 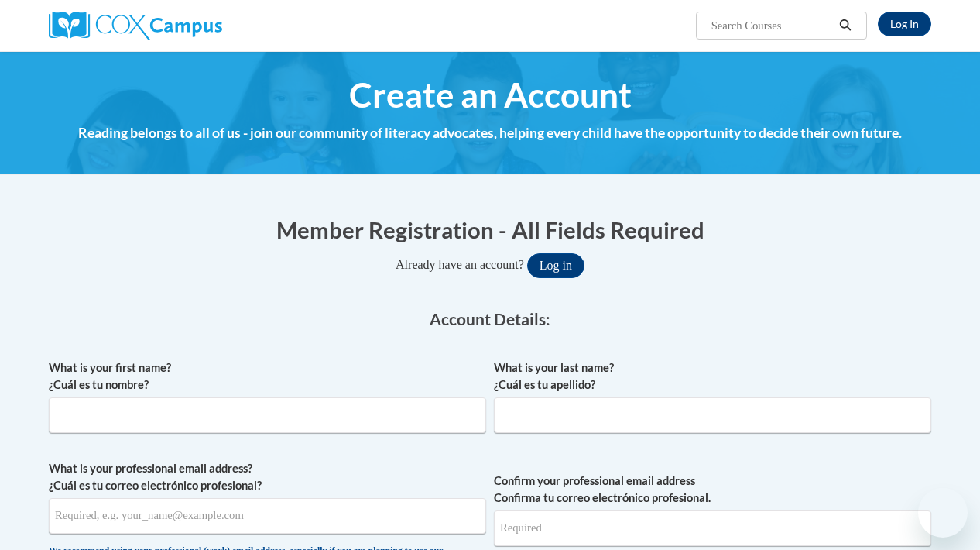 What do you see at coordinates (490, 133) in the screenshot?
I see `h4: Reading belongs to all of us - join our community of literacy advocates, helping every child have...` at bounding box center [490, 133].